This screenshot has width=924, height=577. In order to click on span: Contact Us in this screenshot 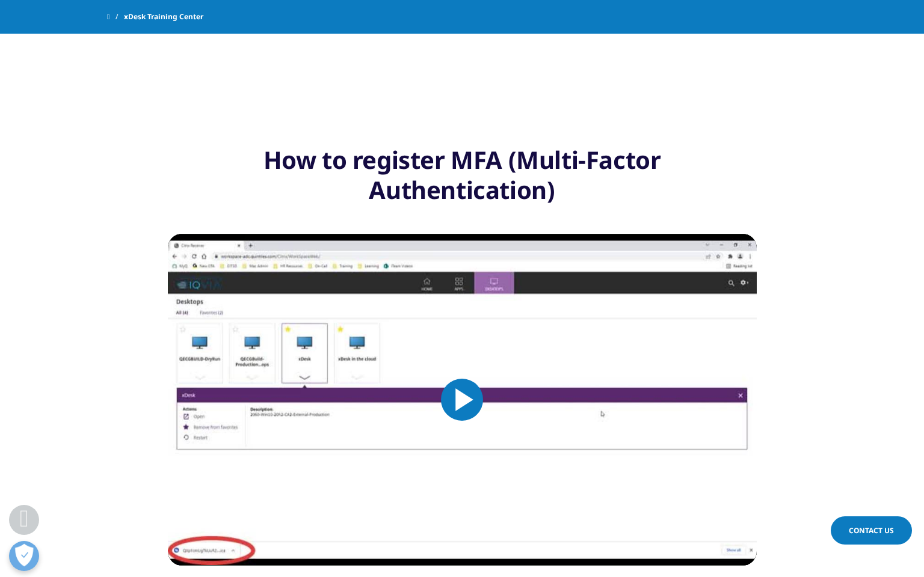, I will do `click(871, 530)`.